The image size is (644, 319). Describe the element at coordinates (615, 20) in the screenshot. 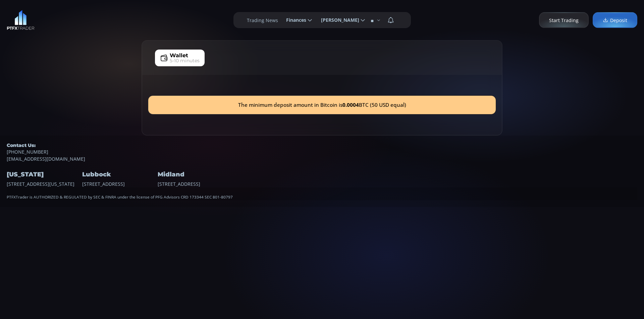

I see `a: Deposit` at that location.